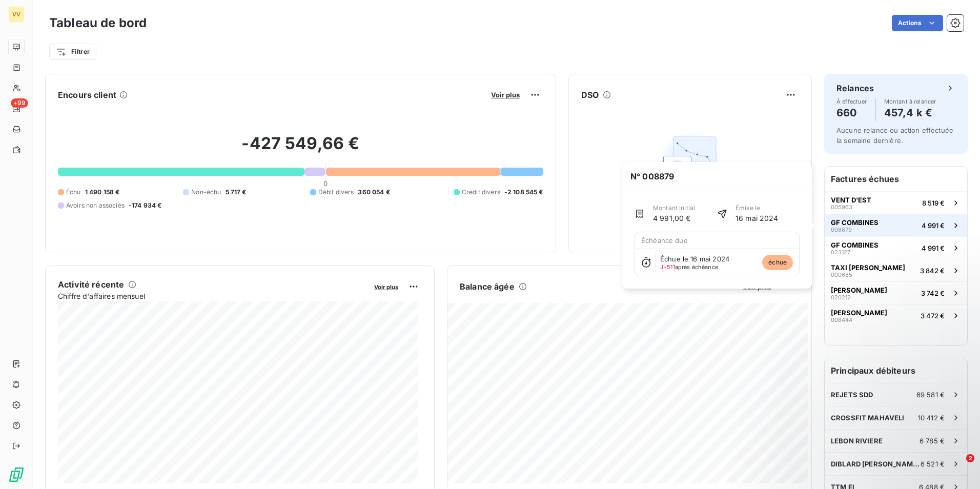 The height and width of the screenshot is (489, 980). Describe the element at coordinates (674, 218) in the screenshot. I see `span: 4 991,00 €` at that location.